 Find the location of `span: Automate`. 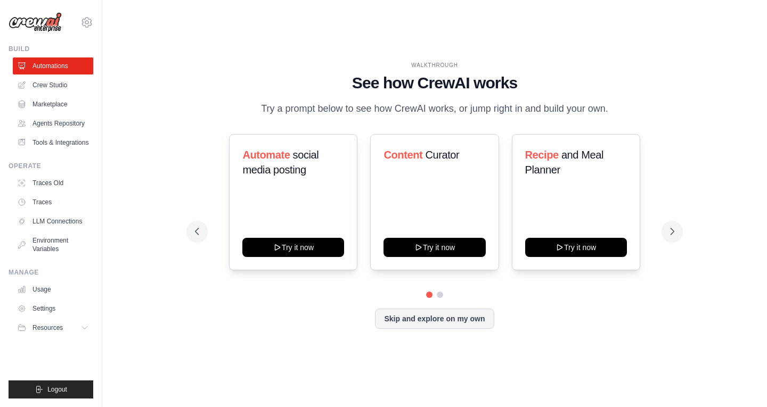

span: Automate is located at coordinates (266, 155).